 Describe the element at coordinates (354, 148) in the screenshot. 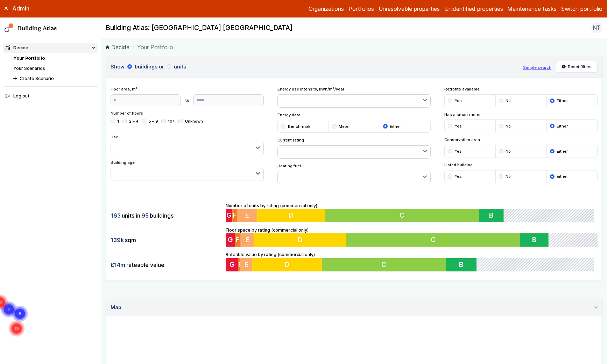

I see `div: Current rating` at that location.